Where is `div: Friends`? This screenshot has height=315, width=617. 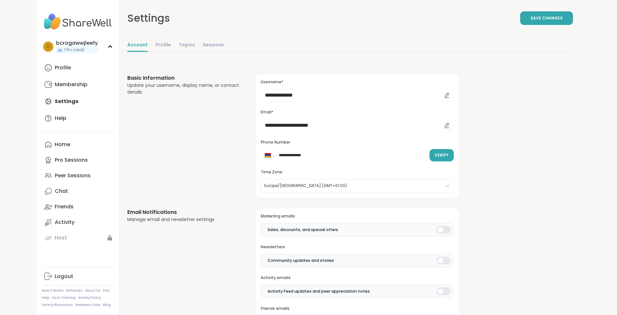
div: Friends is located at coordinates (64, 207).